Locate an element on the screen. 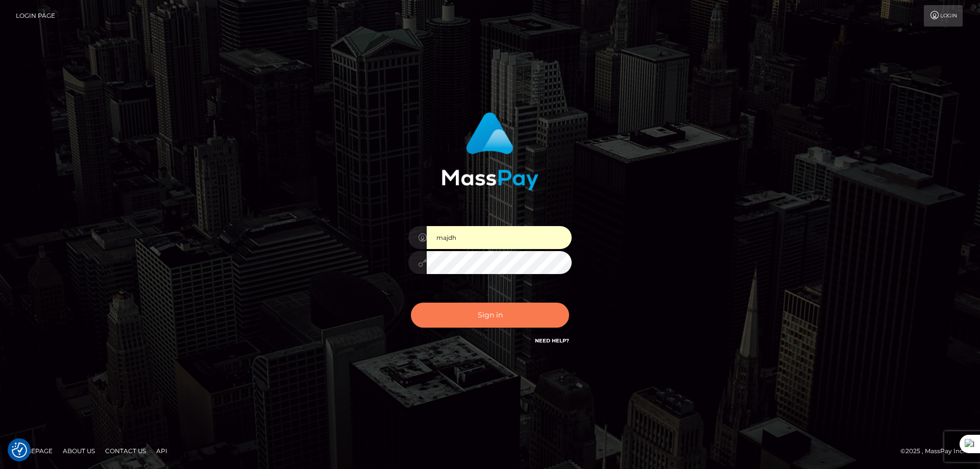  button: Consent Preferences is located at coordinates (19, 450).